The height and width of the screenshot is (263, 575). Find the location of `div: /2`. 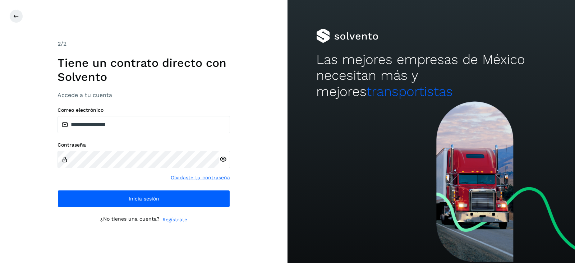

div: /2 is located at coordinates (144, 44).